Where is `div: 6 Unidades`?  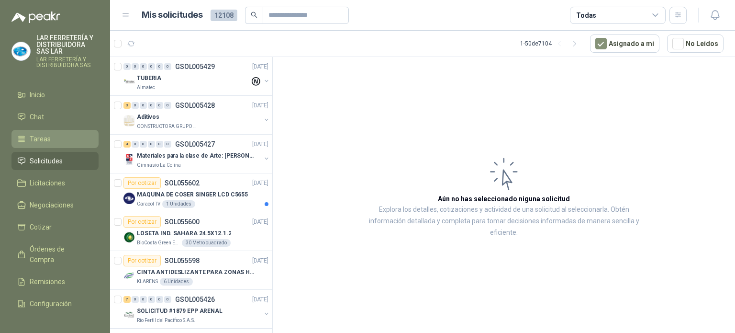
div: 6 Unidades is located at coordinates (176, 281).